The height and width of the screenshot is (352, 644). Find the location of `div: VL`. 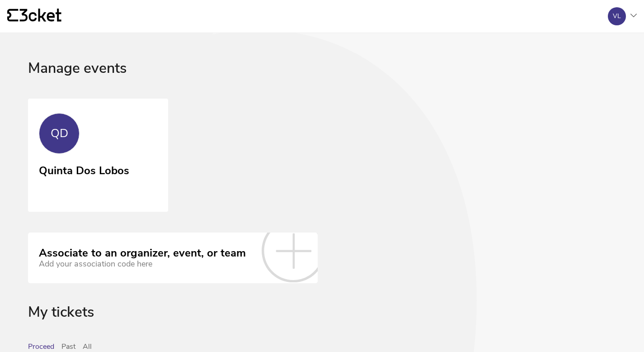

div: VL is located at coordinates (617, 16).